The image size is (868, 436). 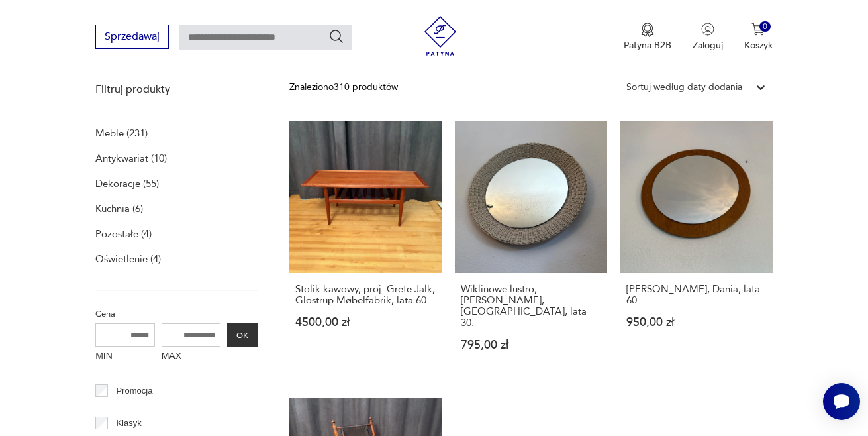 What do you see at coordinates (648, 30) in the screenshot?
I see `img: Ikona medalu` at bounding box center [648, 30].